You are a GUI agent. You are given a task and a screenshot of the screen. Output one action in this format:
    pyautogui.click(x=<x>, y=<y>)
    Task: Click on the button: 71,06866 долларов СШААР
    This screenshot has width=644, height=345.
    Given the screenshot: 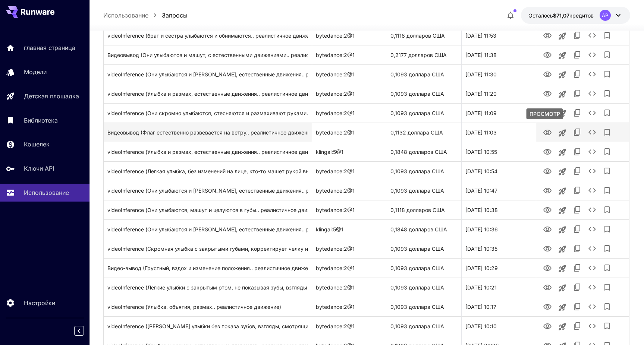 What is the action you would take?
    pyautogui.click(x=575, y=16)
    